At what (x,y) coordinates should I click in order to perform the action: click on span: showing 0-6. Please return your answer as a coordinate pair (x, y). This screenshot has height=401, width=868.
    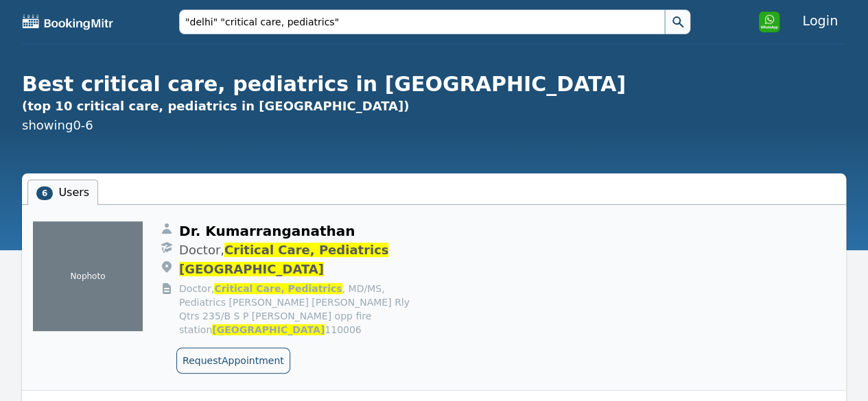
    Looking at the image, I should click on (58, 126).